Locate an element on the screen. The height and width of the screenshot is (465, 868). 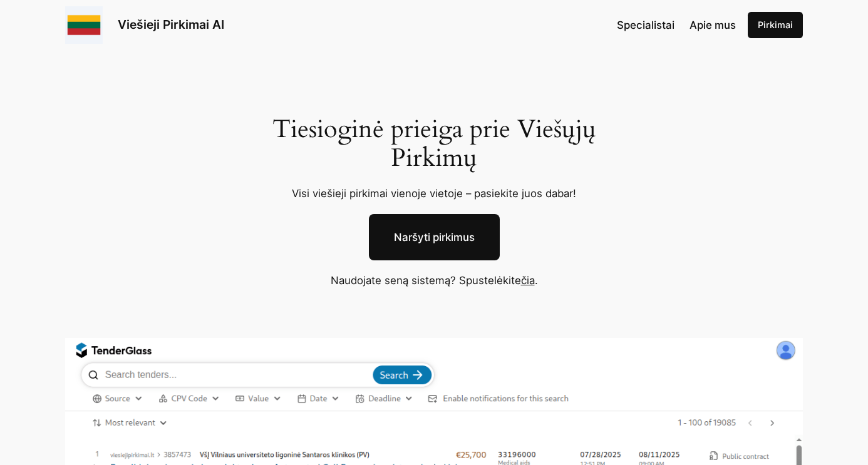
a: Naršyti pirkimus is located at coordinates (434, 237).